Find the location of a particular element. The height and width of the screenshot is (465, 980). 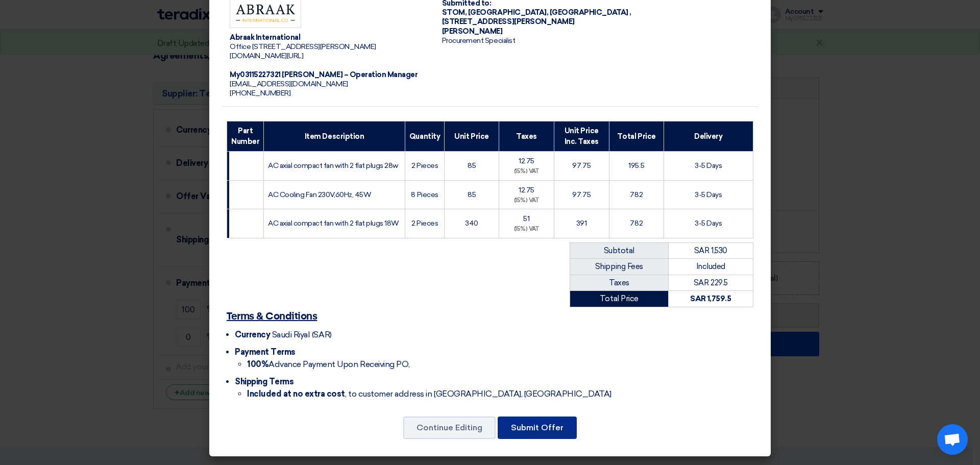

th: Unit Price Inc. Taxes is located at coordinates (581, 137).